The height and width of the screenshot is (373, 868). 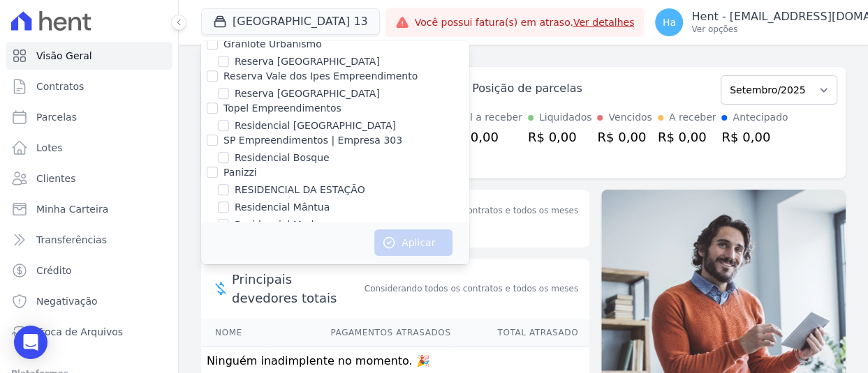 What do you see at coordinates (361, 333) in the screenshot?
I see `th: Pagamentos Atrasados` at bounding box center [361, 333].